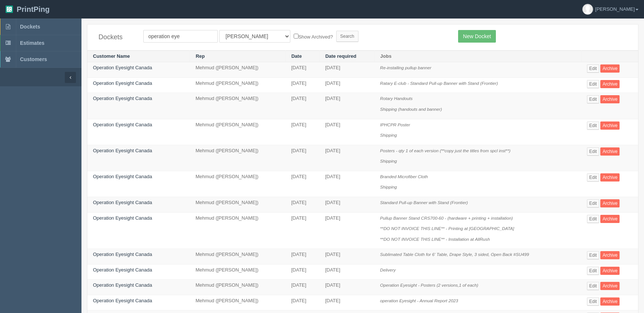  I want to click on span: Customers, so click(33, 59).